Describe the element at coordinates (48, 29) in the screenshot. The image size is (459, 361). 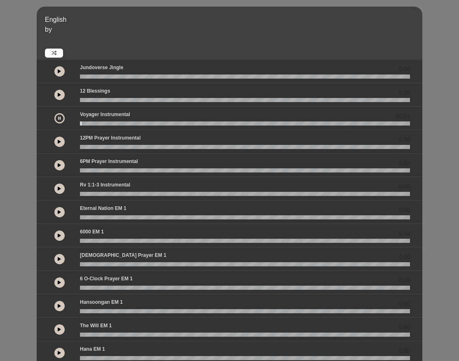
I see `span: by` at that location.